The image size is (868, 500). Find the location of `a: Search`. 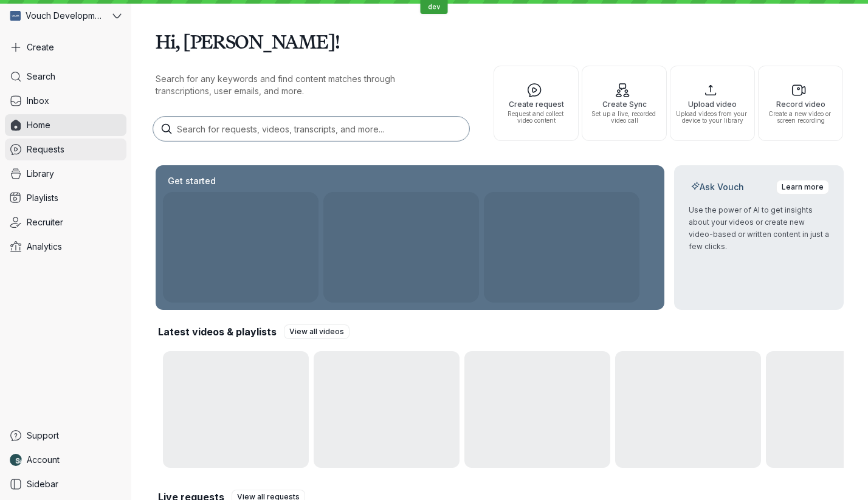

a: Search is located at coordinates (65, 77).